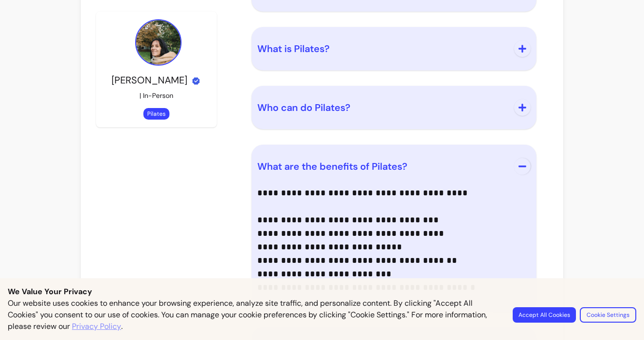 This screenshot has width=644, height=340. Describe the element at coordinates (156, 96) in the screenshot. I see `p: | In-Person` at that location.